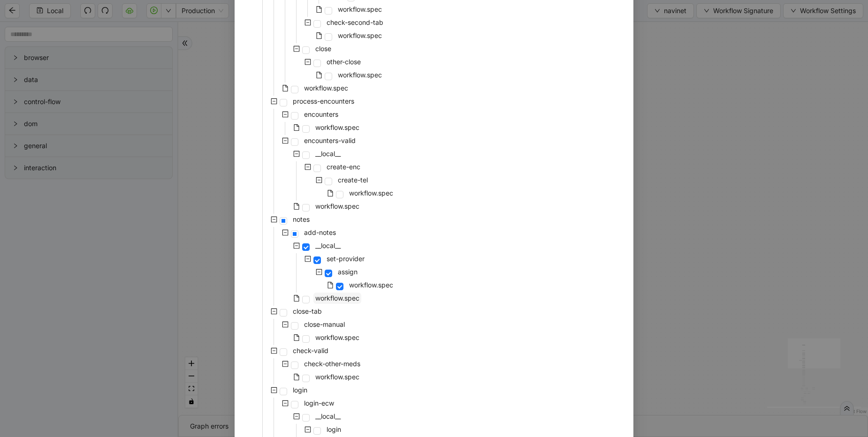 This screenshot has width=868, height=437. I want to click on span: process-encounters, so click(323, 101).